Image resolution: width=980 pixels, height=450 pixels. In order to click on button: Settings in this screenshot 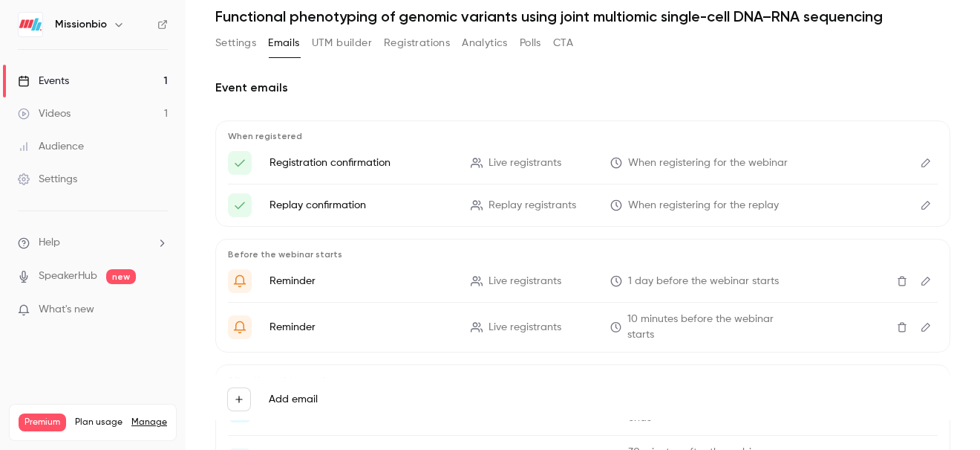, I will do `click(235, 43)`.